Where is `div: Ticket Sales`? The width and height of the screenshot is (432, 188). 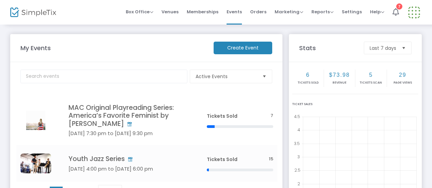
div: Ticket Sales is located at coordinates (355, 104).